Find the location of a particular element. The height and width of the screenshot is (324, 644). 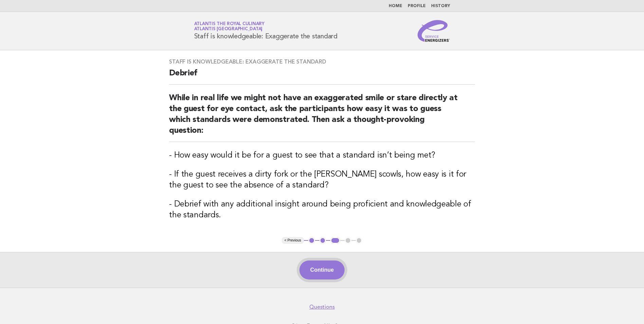

h2: While in real life we might not have an exaggerated smile or stare directly at the guest for eye ... is located at coordinates (322, 117).